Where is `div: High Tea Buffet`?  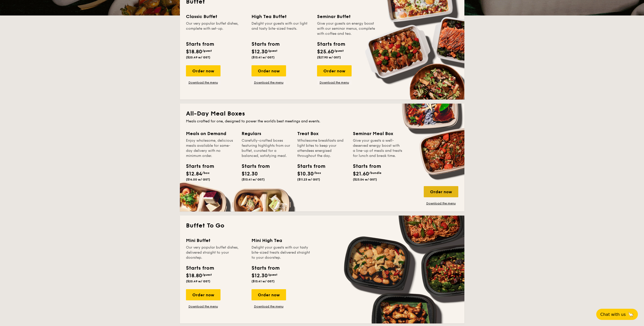 div: High Tea Buffet is located at coordinates (281, 17).